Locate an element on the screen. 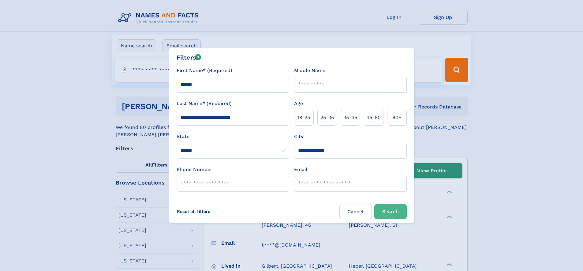  span: 45‑60 is located at coordinates (373, 118).